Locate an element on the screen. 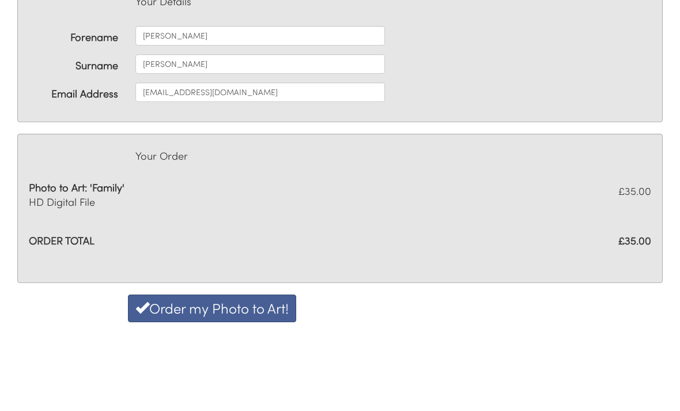  p: Your Order is located at coordinates (260, 156).